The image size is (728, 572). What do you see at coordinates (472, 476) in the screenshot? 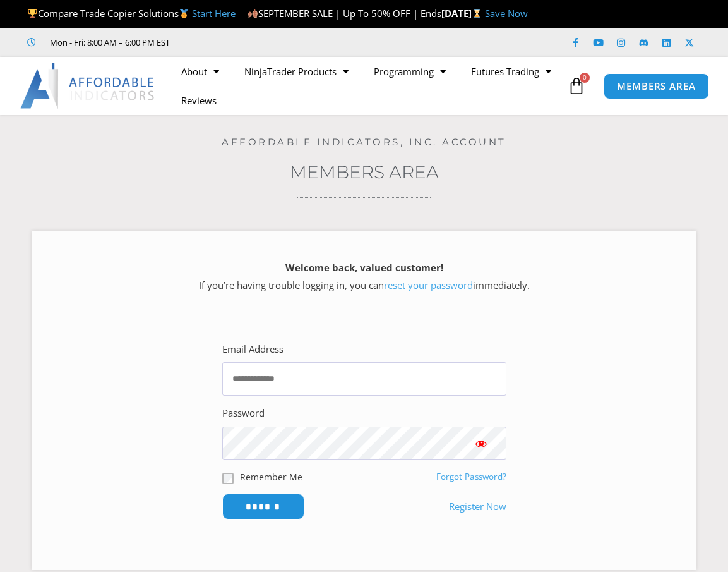
I see `a: Forgot Password?` at bounding box center [472, 476].